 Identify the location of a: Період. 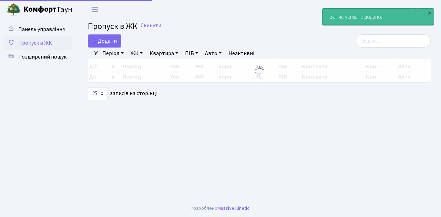
(113, 53).